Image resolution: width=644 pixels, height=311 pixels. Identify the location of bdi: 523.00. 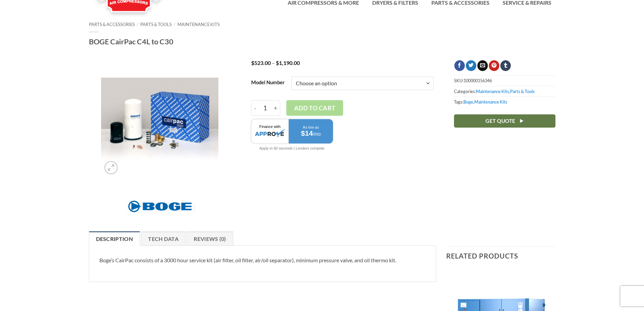
(261, 63).